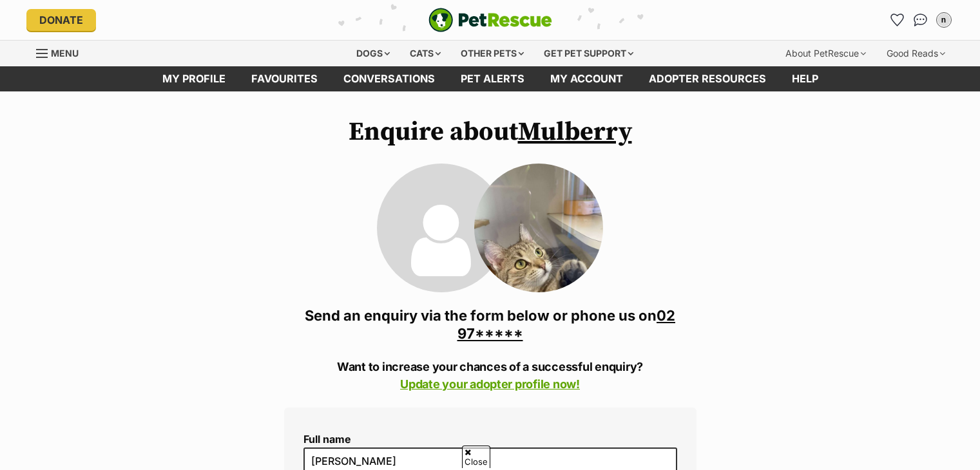 This screenshot has width=980, height=470. Describe the element at coordinates (707, 78) in the screenshot. I see `a: Adopter resources` at that location.